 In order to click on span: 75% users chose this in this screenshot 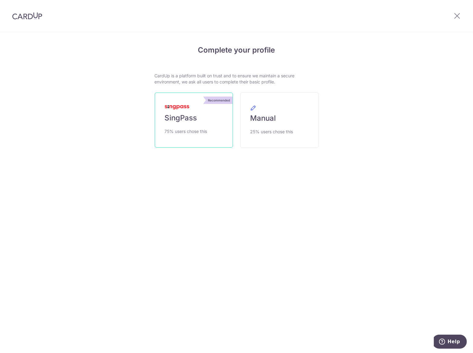, I will do `click(186, 131)`.